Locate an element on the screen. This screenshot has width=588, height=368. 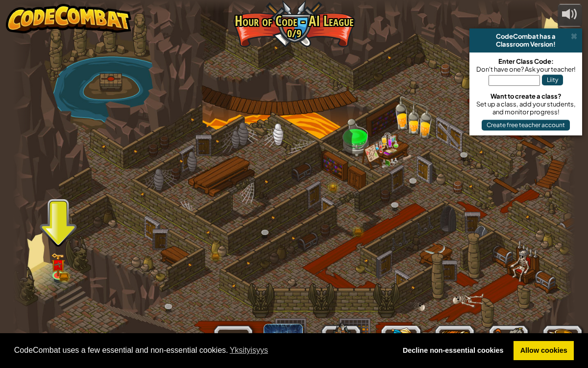
button: Aänenvoimakkuus is located at coordinates (570, 15).